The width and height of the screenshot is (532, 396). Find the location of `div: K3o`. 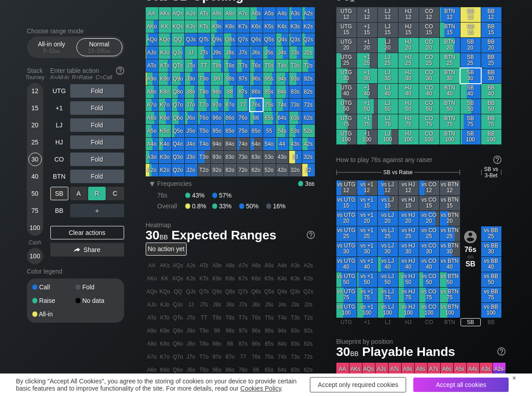

div: K3o is located at coordinates (165, 157).